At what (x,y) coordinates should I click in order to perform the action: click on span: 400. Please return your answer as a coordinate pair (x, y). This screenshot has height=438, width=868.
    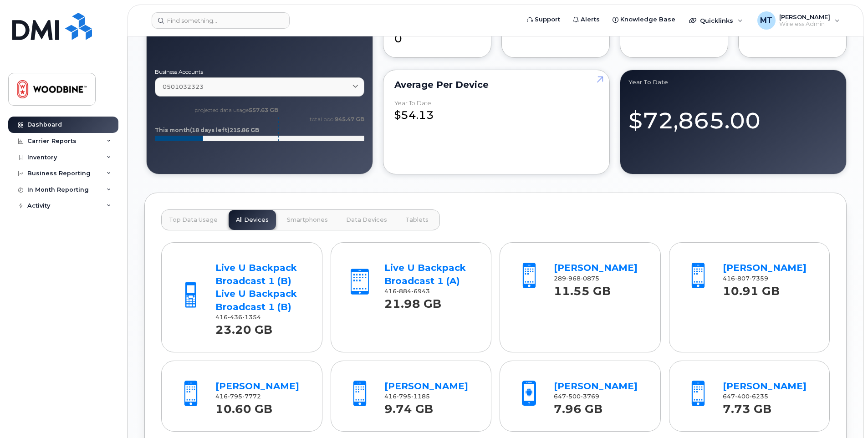
    Looking at the image, I should click on (742, 396).